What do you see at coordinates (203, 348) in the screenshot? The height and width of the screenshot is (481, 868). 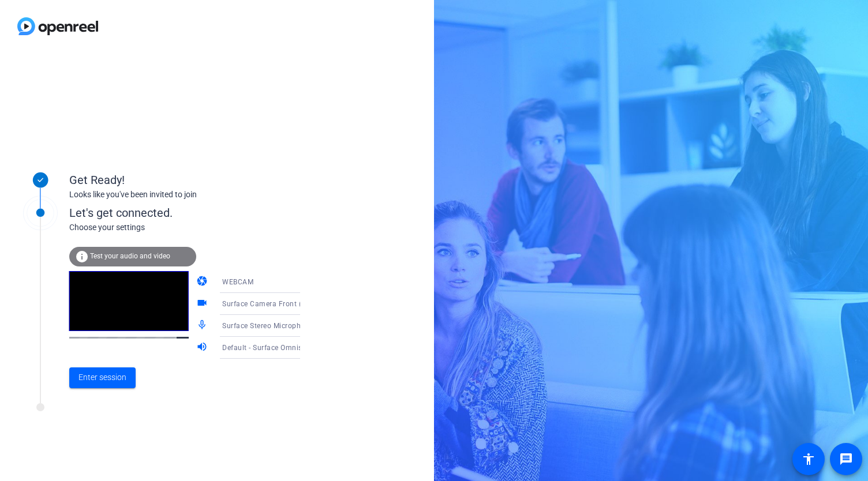 I see `mat-icon: volume_up` at bounding box center [203, 348].